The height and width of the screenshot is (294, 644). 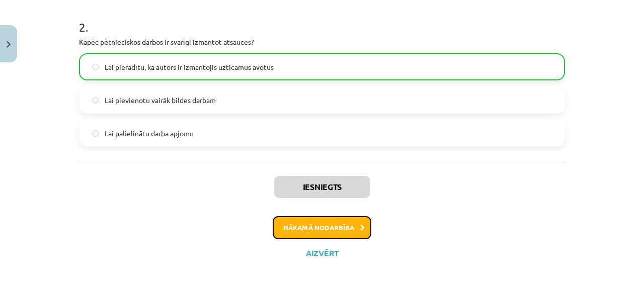 What do you see at coordinates (322, 42) in the screenshot?
I see `p: Kāpēc pētnieciskos darbos ir svarīgi izmantot atsauces?` at bounding box center [322, 42].